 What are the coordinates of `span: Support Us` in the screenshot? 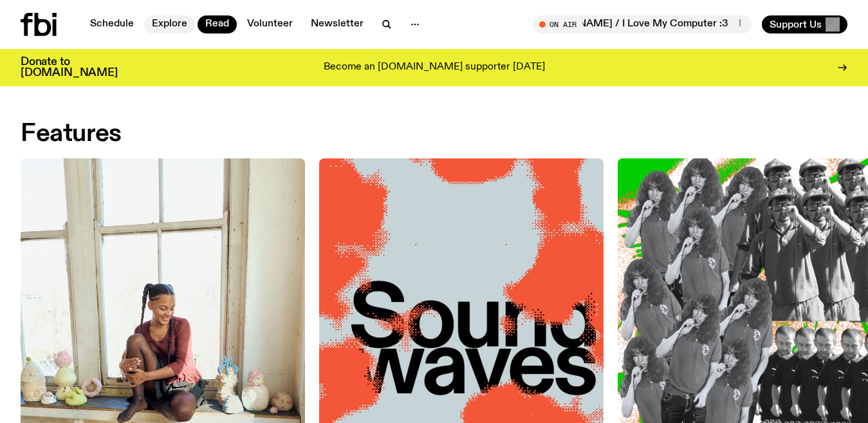 It's located at (795, 25).